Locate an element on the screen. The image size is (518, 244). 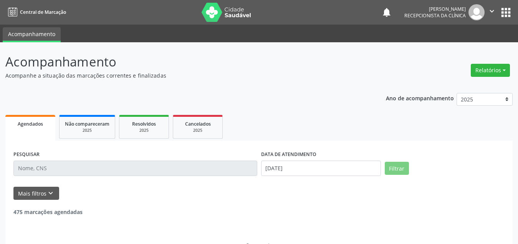
button: Relatórios is located at coordinates (491, 70).